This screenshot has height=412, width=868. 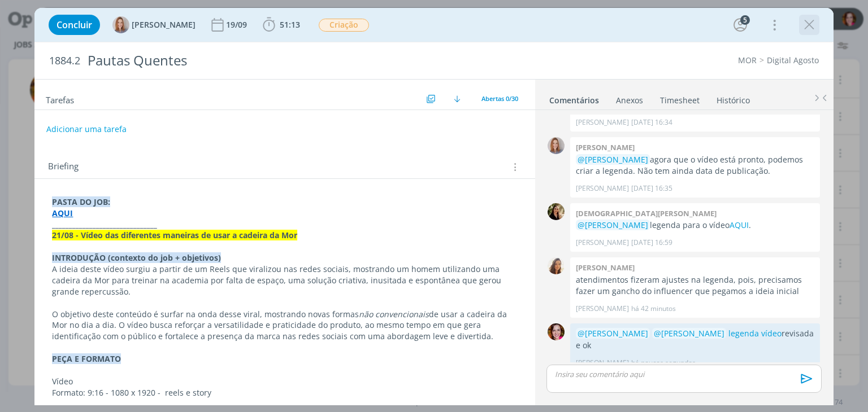 What do you see at coordinates (654, 309) in the screenshot?
I see `span: há 42 minutos` at bounding box center [654, 309].